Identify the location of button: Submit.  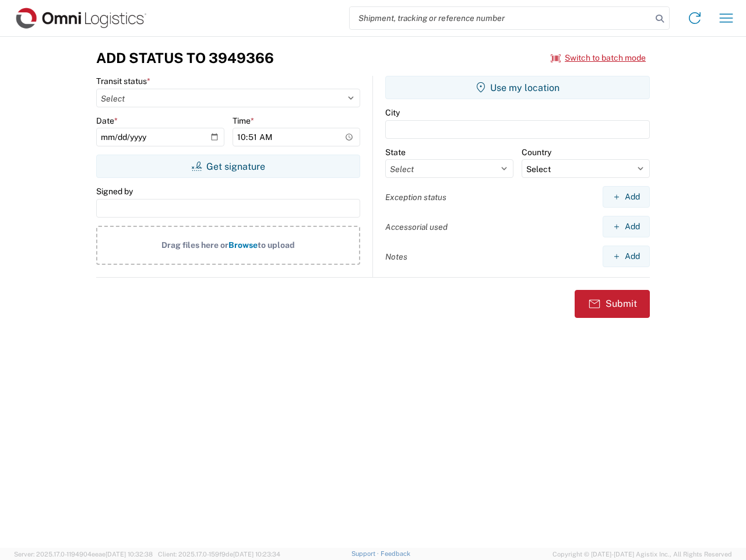
(612, 304).